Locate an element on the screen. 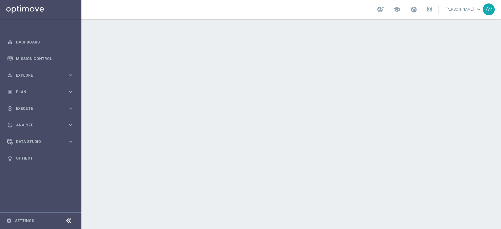 Image resolution: width=501 pixels, height=229 pixels. button: gps_fixed Plan keyboard_arrow_right is located at coordinates (40, 92).